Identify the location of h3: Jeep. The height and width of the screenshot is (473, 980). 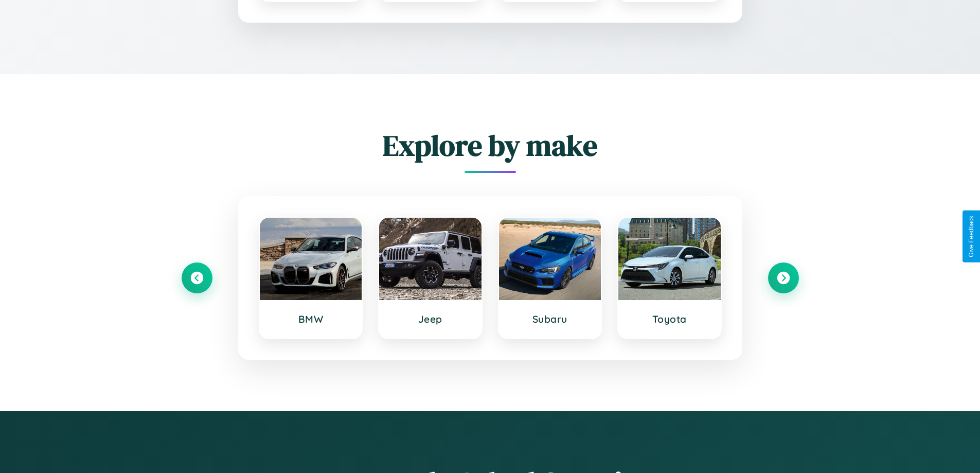
(430, 319).